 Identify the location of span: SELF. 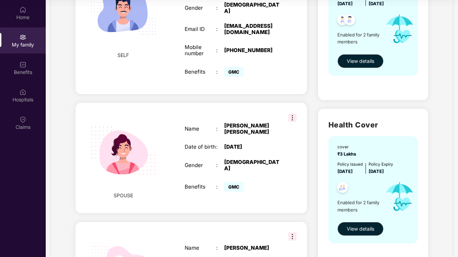
(123, 55).